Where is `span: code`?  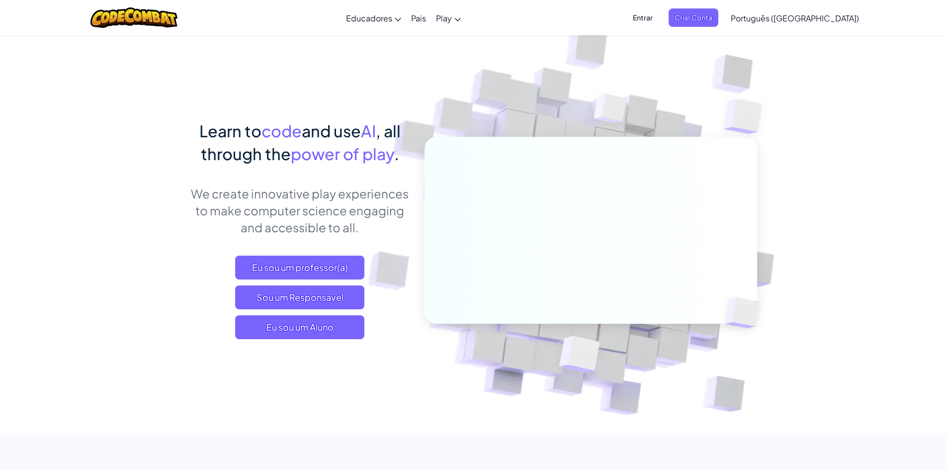
span: code is located at coordinates (281, 131).